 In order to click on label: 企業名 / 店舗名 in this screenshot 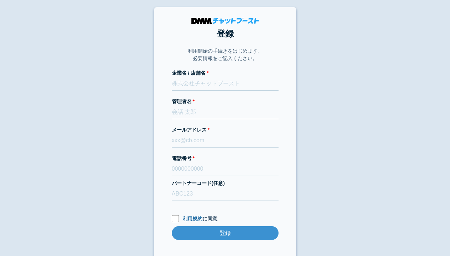, I will do `click(225, 73)`.